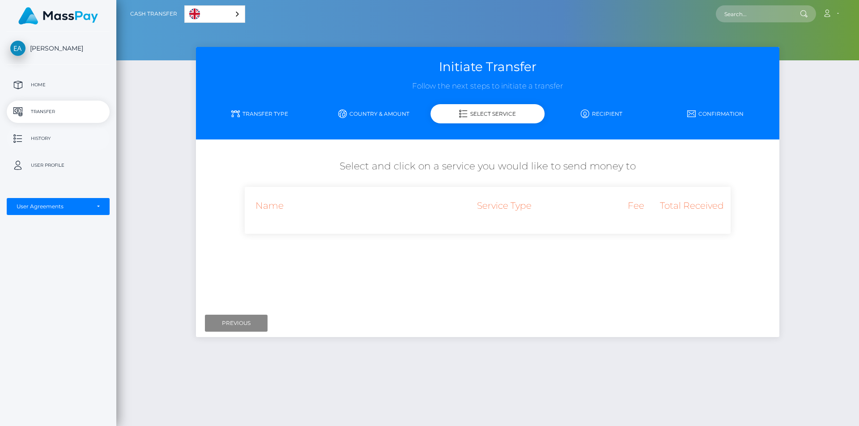 Image resolution: width=859 pixels, height=426 pixels. I want to click on p: User Profile, so click(58, 165).